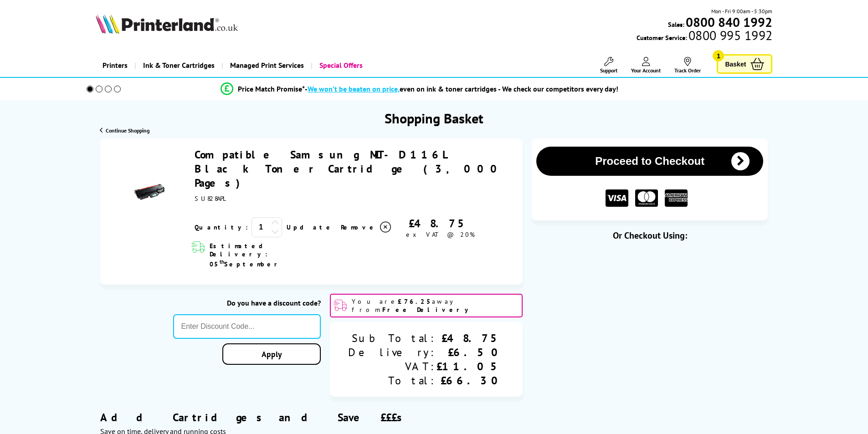 The height and width of the screenshot is (434, 868). Describe the element at coordinates (181, 25) in the screenshot. I see `a: Printerland Logo` at that location.